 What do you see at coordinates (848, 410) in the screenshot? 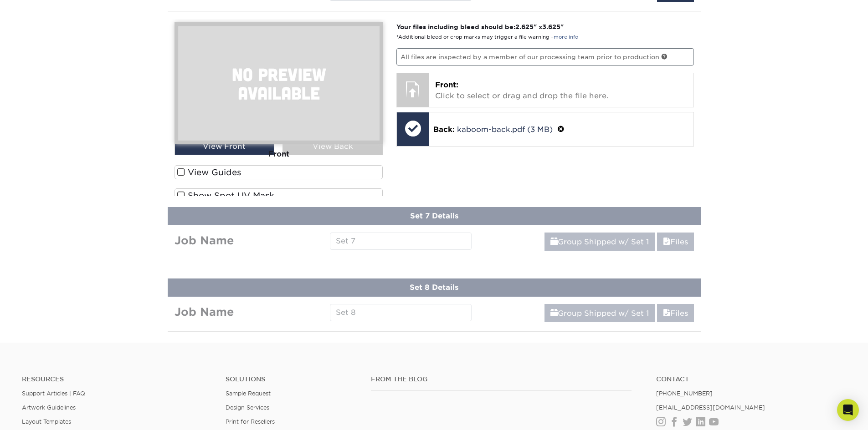
I see `div: Open Intercom Messenger` at bounding box center [848, 410].